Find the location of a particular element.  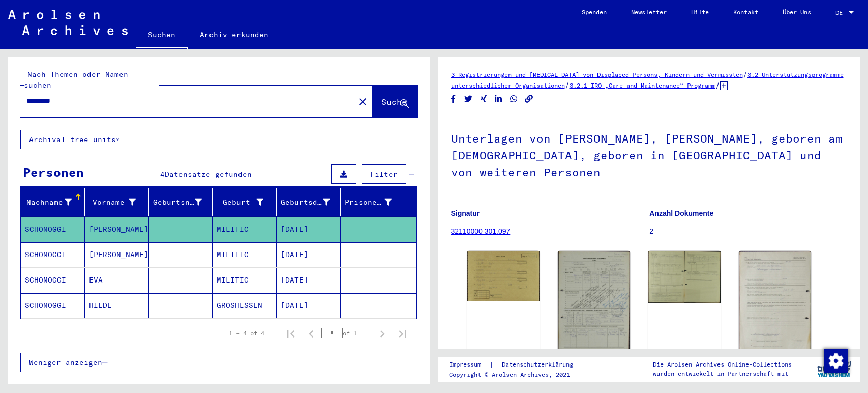

a: Datenschutzerklärung is located at coordinates (540, 365).